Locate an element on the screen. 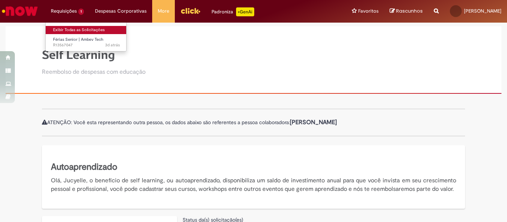 Image resolution: width=507 pixels, height=222 pixels. ul: Requisições is located at coordinates (86, 37).